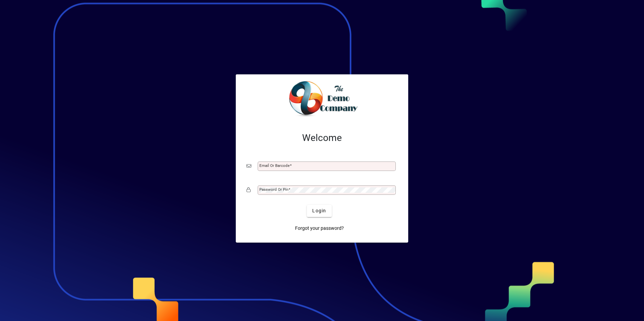 This screenshot has height=321, width=644. What do you see at coordinates (319, 211) in the screenshot?
I see `span: Login` at bounding box center [319, 211].